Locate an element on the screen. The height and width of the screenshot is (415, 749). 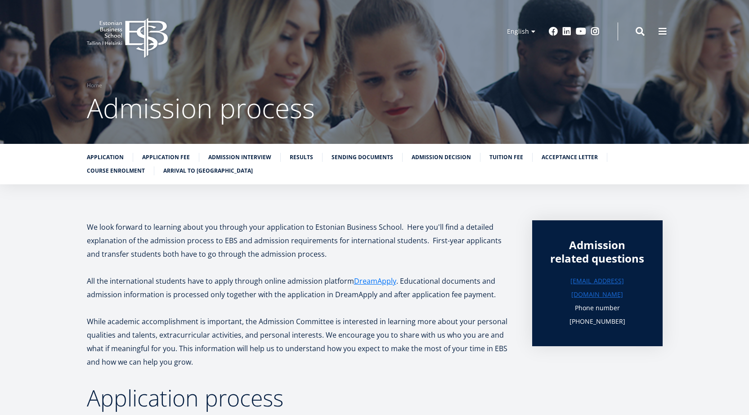
p: All the international students have to apply through online admission platform . Educational docu... is located at coordinates (300, 288).